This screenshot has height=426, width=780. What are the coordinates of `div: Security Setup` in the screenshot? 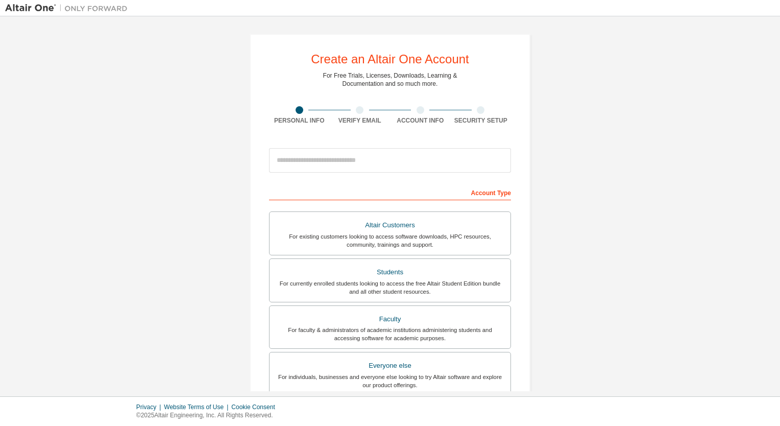 It's located at (481, 121).